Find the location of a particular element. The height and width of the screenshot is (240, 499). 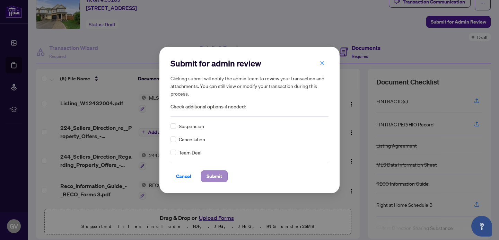

span: close is located at coordinates (322, 63).